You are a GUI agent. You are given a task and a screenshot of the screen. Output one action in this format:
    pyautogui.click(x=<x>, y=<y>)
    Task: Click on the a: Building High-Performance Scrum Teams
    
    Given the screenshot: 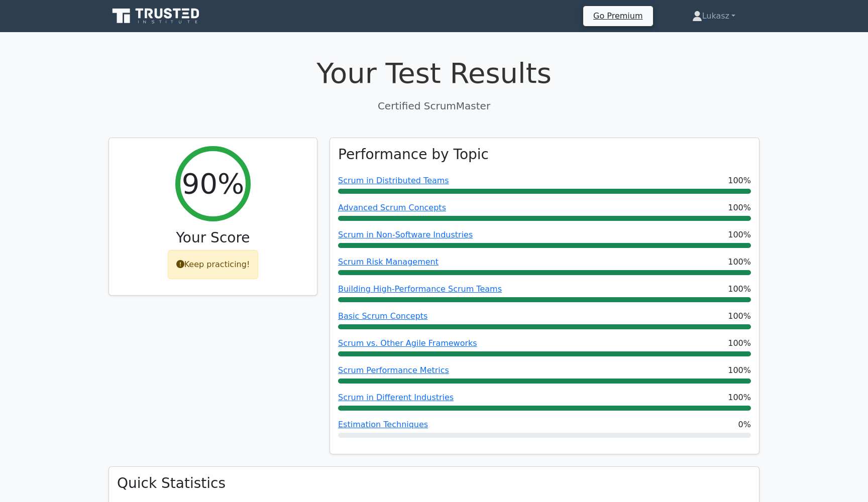 What is the action you would take?
    pyautogui.click(x=420, y=289)
    